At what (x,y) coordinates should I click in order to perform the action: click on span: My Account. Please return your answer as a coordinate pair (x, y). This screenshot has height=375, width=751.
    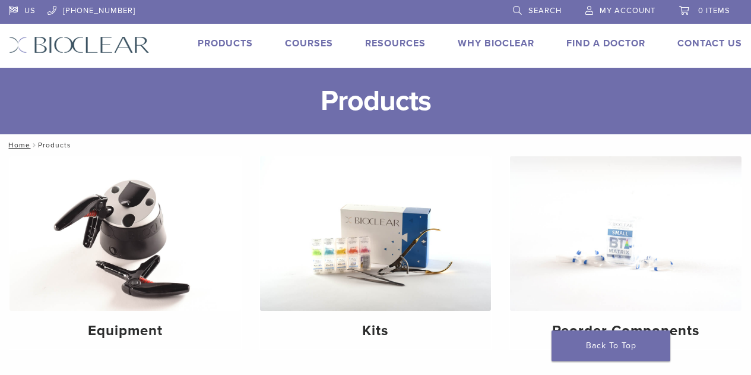
    Looking at the image, I should click on (628, 11).